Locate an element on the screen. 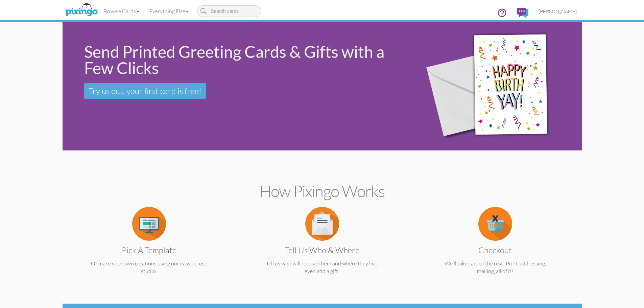  h3: Tell us Who & Where is located at coordinates (322, 250).